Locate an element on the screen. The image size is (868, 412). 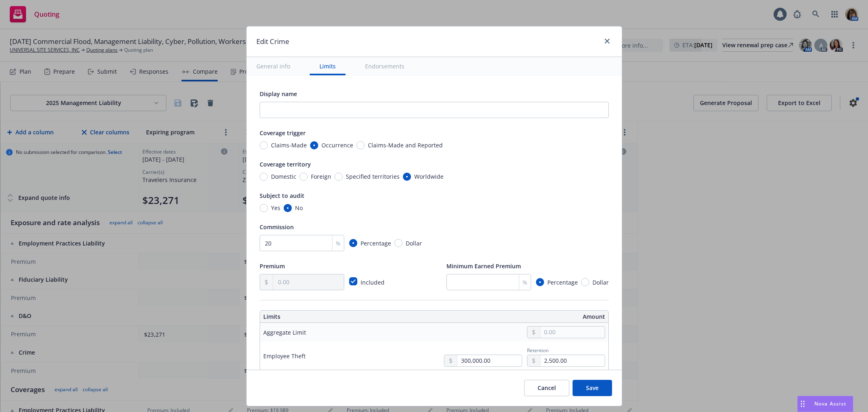
span: Coverage territory is located at coordinates (285, 164).